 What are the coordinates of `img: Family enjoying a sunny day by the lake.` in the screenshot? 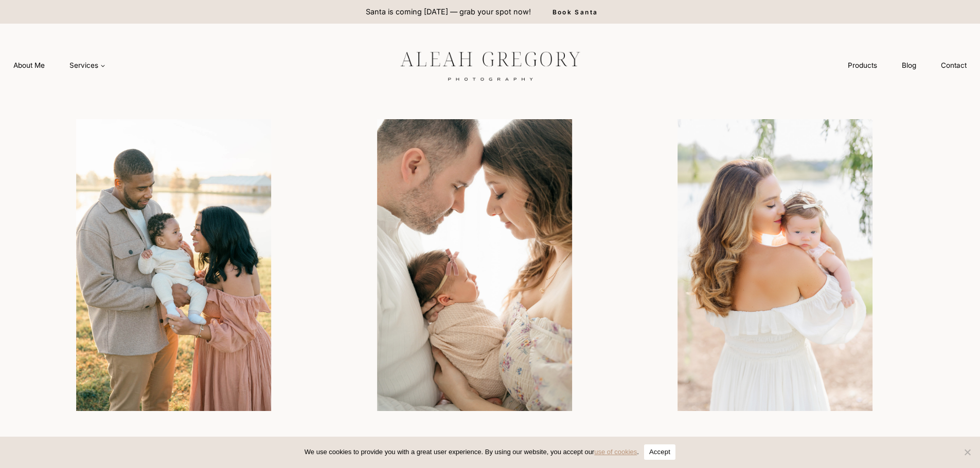 It's located at (174, 265).